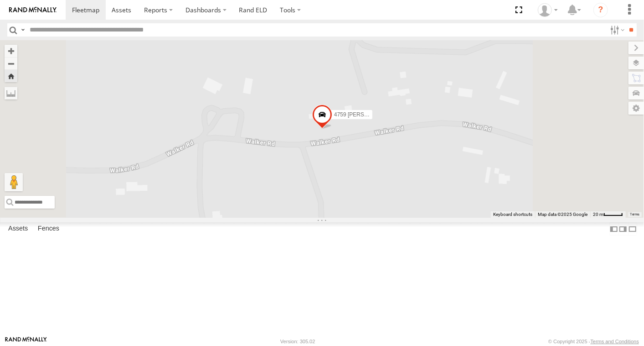  I want to click on button: Map Scale: 20 m per 39 pixels, so click(608, 214).